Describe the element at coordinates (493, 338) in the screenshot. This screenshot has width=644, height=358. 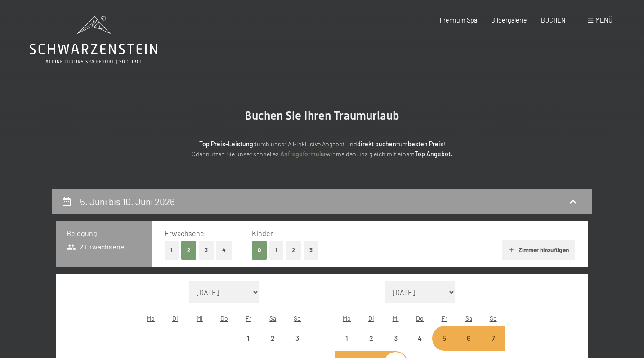
I see `div: Sun Jun 07 2026` at that location.